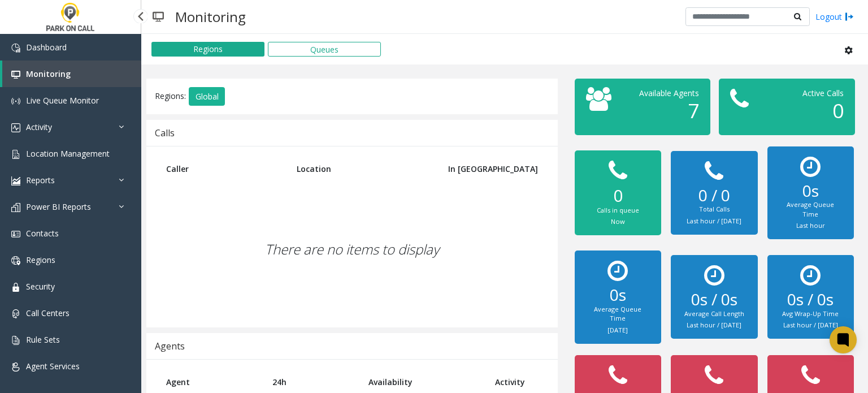  I want to click on span: Activity, so click(39, 127).